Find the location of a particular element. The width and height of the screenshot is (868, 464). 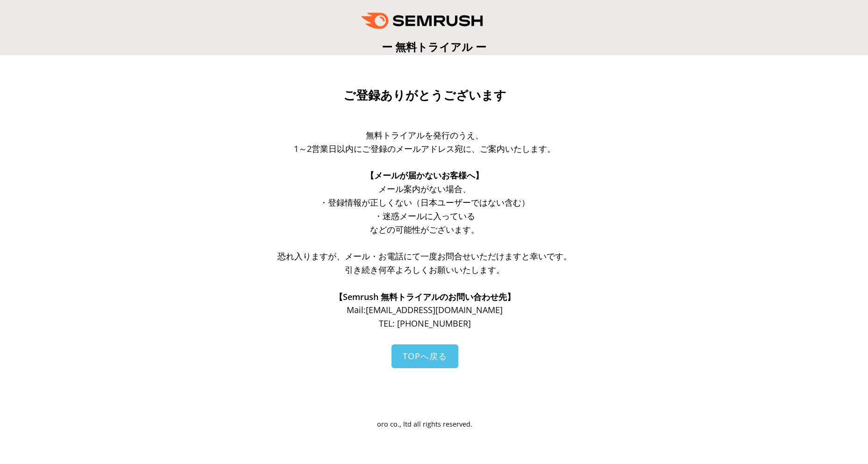

span: 【メールが届かないお客様へ】 is located at coordinates (425, 175).